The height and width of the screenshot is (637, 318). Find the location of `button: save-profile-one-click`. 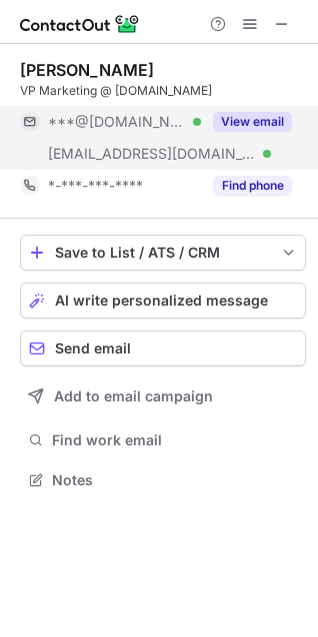

button: save-profile-one-click is located at coordinates (163, 253).